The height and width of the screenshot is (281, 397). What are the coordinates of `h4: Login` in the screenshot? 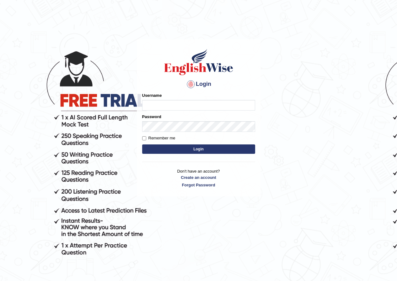 It's located at (199, 84).